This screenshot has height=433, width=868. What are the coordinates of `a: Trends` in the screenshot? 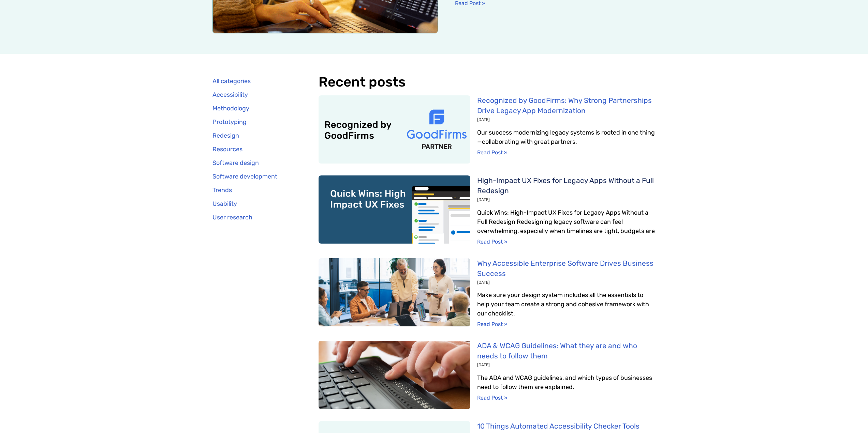 It's located at (252, 190).